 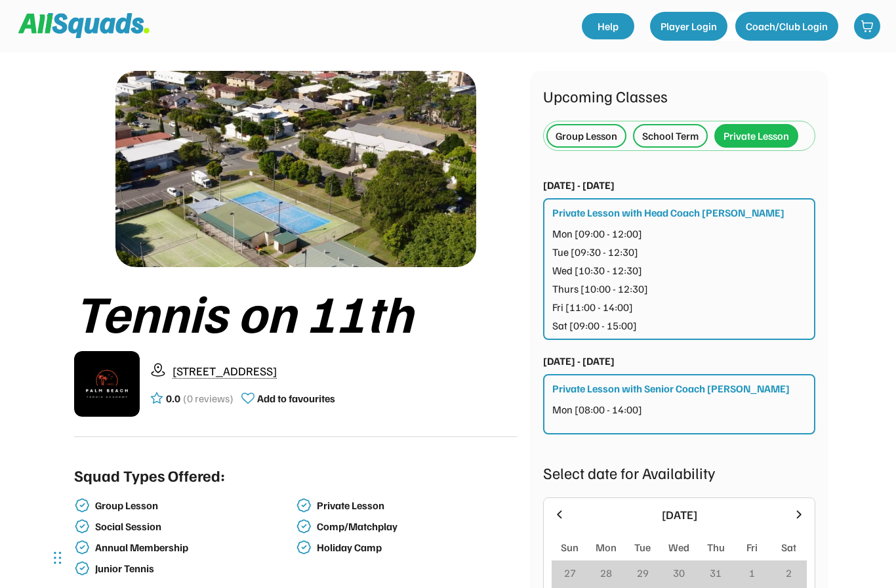 What do you see at coordinates (606, 547) in the screenshot?
I see `div: Mon` at bounding box center [606, 547].